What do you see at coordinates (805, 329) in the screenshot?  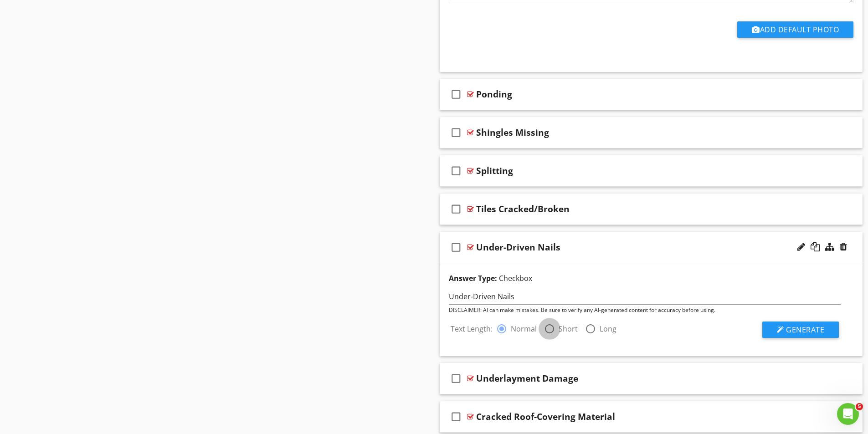 I see `span: Generate` at bounding box center [805, 329].